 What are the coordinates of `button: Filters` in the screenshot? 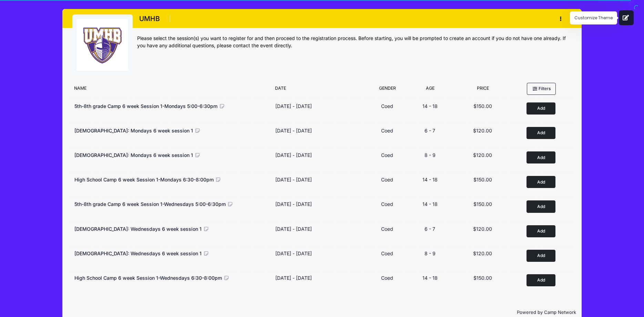 It's located at (541, 89).